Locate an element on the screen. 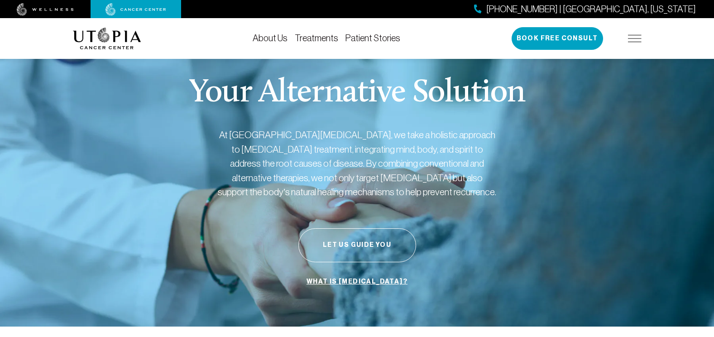 The image size is (714, 337). img: cancer center is located at coordinates (136, 10).